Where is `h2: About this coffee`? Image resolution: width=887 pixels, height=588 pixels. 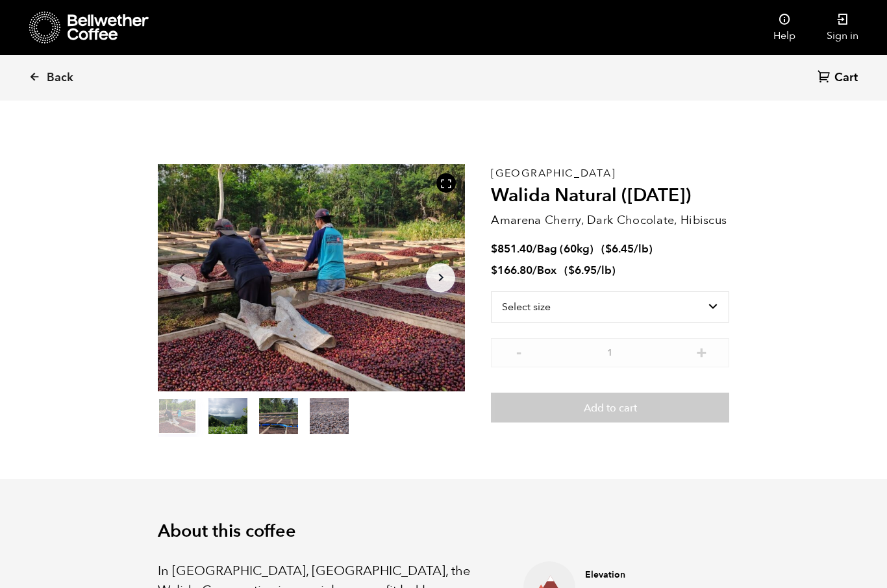 h2: About this coffee is located at coordinates (443, 531).